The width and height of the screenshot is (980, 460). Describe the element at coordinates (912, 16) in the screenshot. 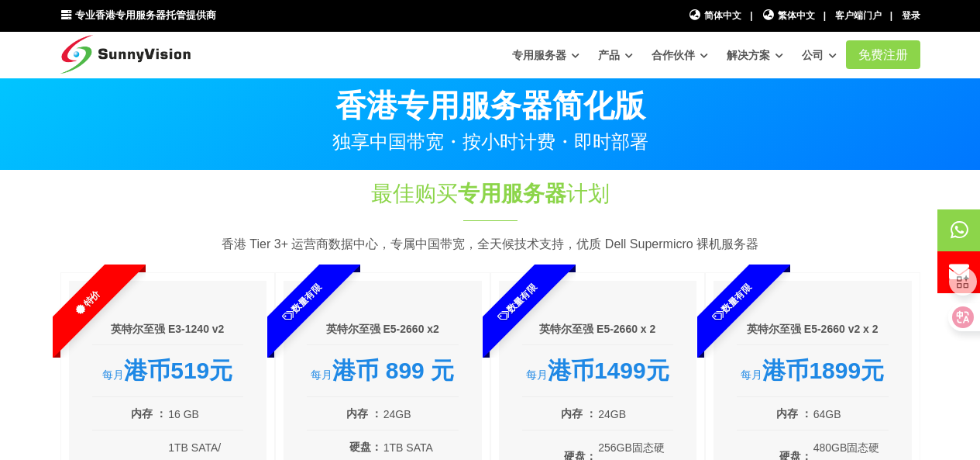

I see `a: 登录` at that location.